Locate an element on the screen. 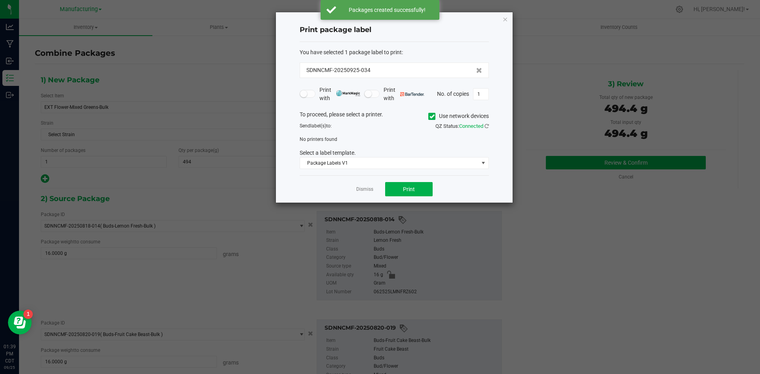  span: label(s) is located at coordinates (318, 126).